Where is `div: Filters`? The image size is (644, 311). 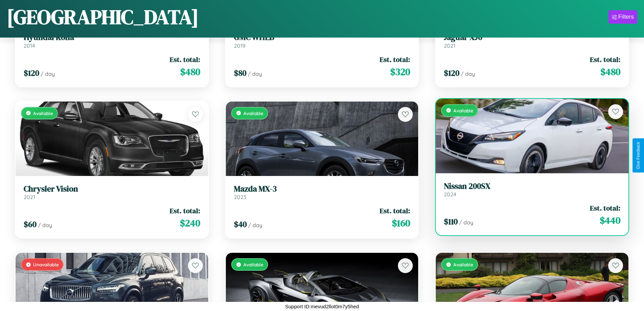
div: Filters is located at coordinates (626, 17).